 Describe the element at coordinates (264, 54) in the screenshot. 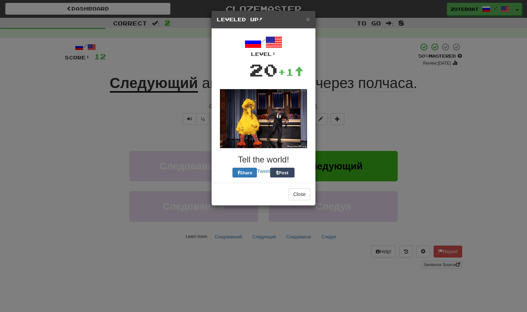

I see `div: Level:` at that location.